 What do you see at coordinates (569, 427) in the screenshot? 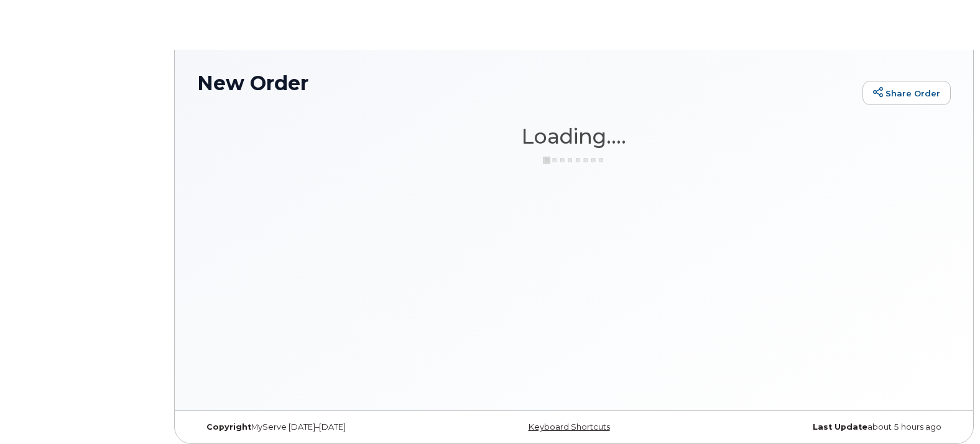
I see `a: Keyboard Shortcuts` at bounding box center [569, 427].